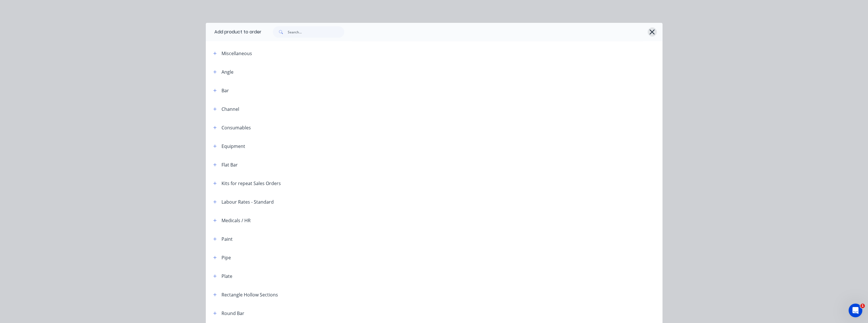 The height and width of the screenshot is (323, 868). I want to click on div: Flat Bar, so click(230, 165).